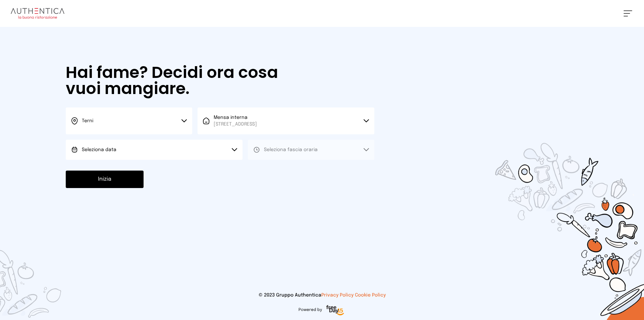 The image size is (644, 320). Describe the element at coordinates (181, 81) in the screenshot. I see `h1: Hai fame? Decidi ora cosa vuoi mangiare.` at that location.